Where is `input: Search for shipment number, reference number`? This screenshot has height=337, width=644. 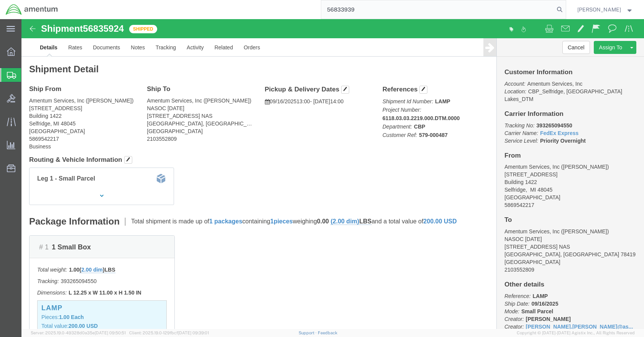 input: Search for shipment number, reference number is located at coordinates (438, 10).